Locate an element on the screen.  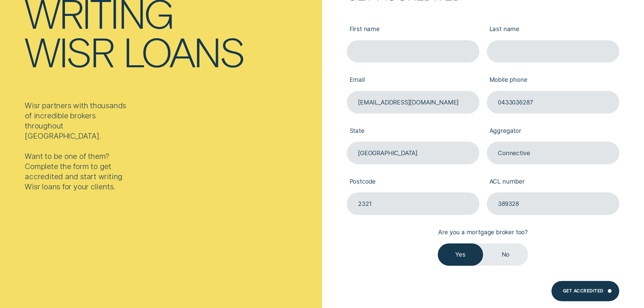
label: Aggregator is located at coordinates (553, 131).